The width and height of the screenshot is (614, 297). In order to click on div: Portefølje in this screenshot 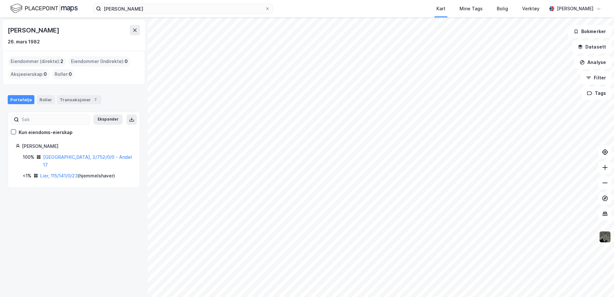, I will do `click(21, 100)`.